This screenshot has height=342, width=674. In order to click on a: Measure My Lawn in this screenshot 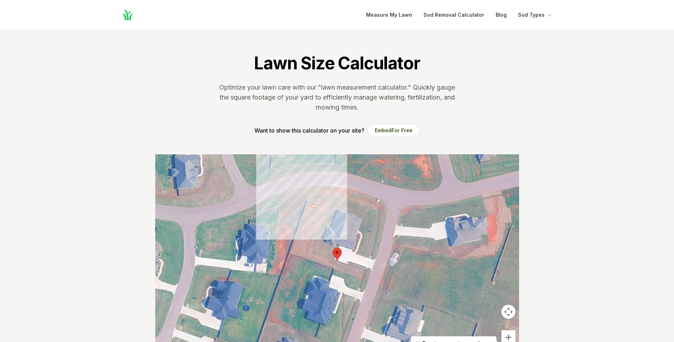, I will do `click(389, 15)`.